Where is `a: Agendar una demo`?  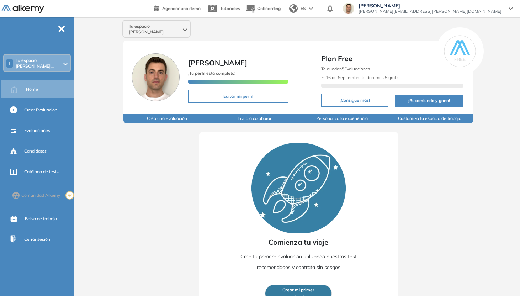 a: Agendar una demo is located at coordinates (178, 8).